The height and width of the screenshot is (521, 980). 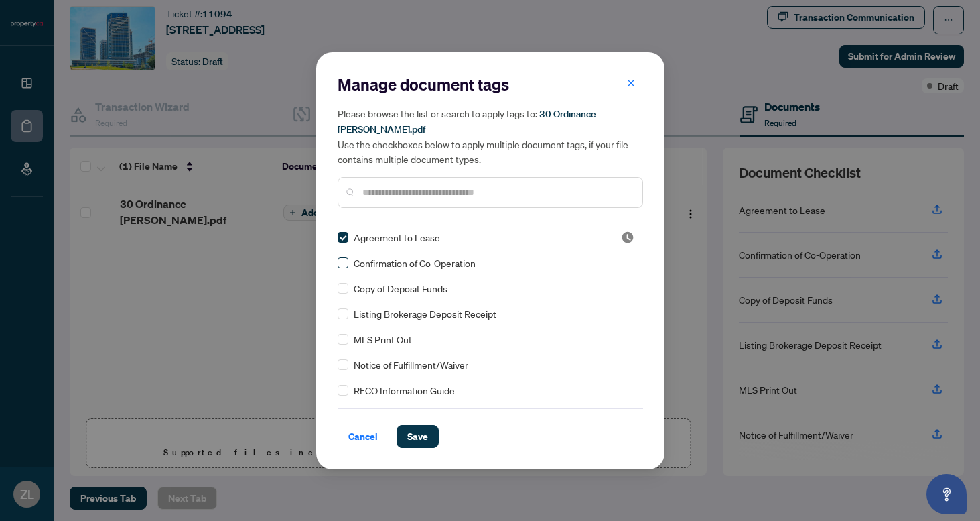 I want to click on span: Cancel, so click(x=363, y=436).